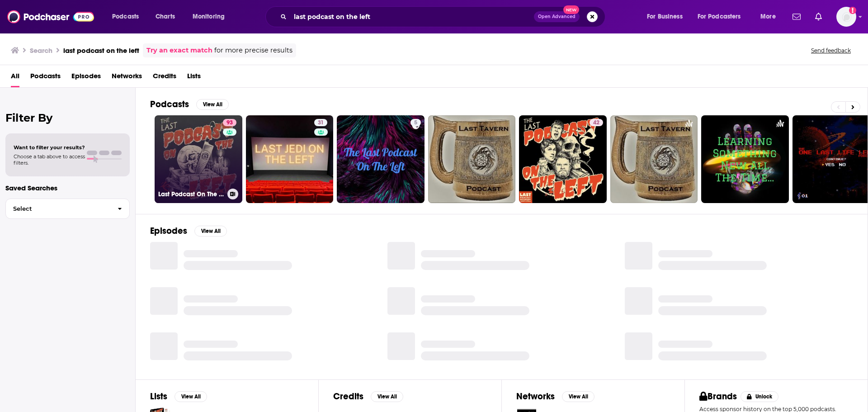 The width and height of the screenshot is (868, 412). What do you see at coordinates (199, 159) in the screenshot?
I see `a: 93Last Podcast On The Left` at bounding box center [199, 159].